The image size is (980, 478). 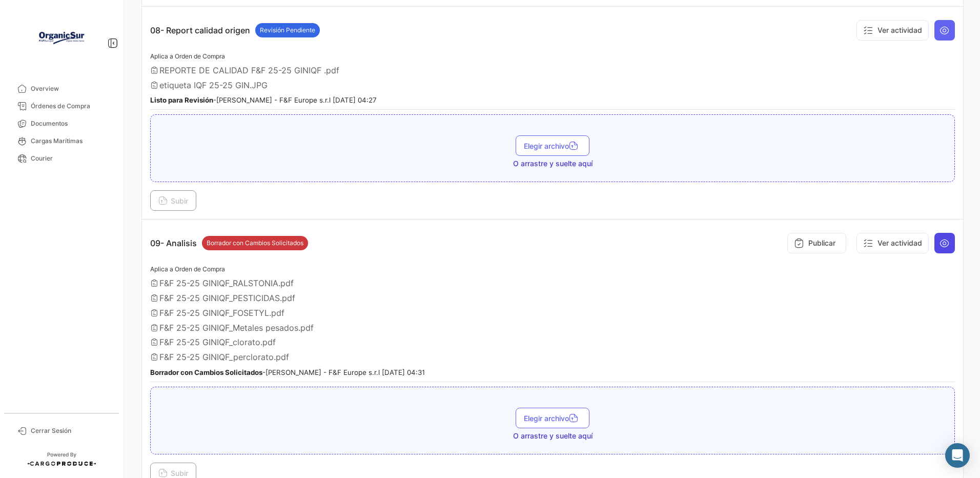 I want to click on a: Documentos, so click(x=62, y=123).